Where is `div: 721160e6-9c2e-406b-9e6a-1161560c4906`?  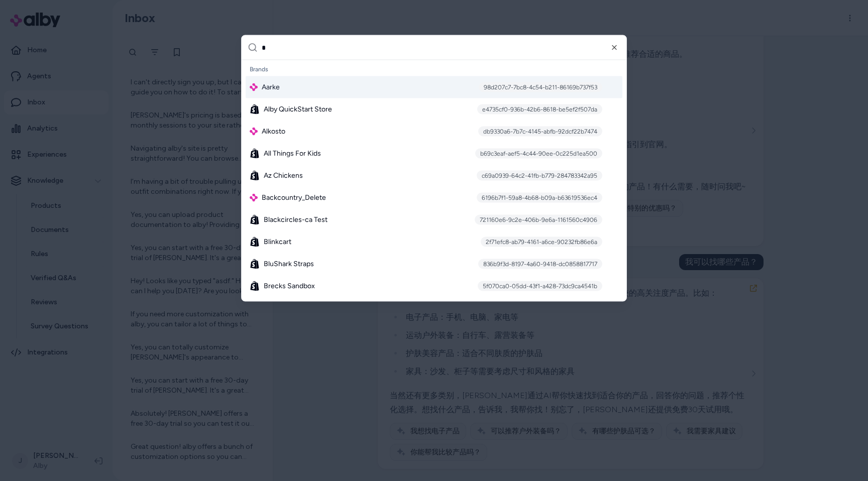 div: 721160e6-9c2e-406b-9e6a-1161560c4906 is located at coordinates (538, 220).